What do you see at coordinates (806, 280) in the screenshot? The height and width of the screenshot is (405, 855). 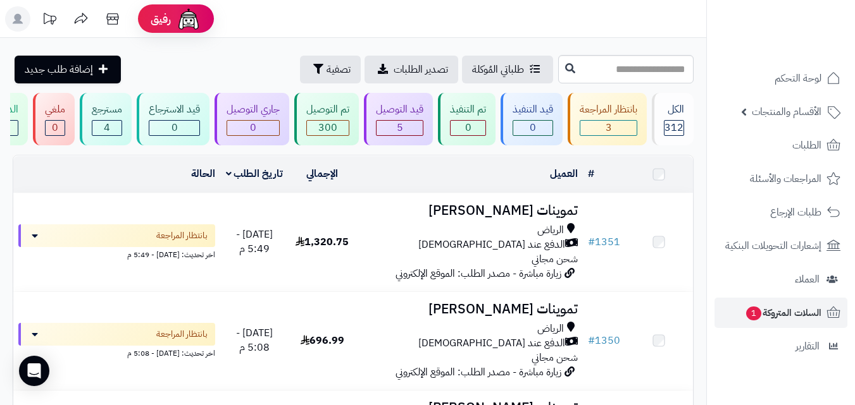 I see `span: العملاء` at bounding box center [806, 280].